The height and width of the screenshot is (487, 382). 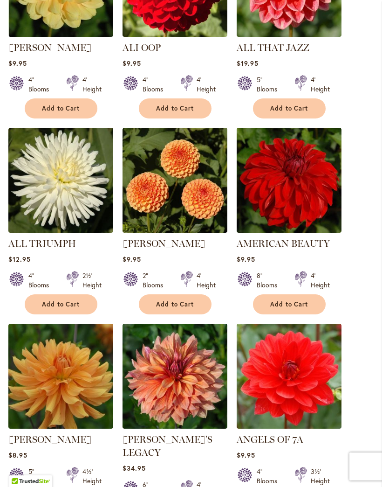 I want to click on div: 4½' Height, so click(x=92, y=476).